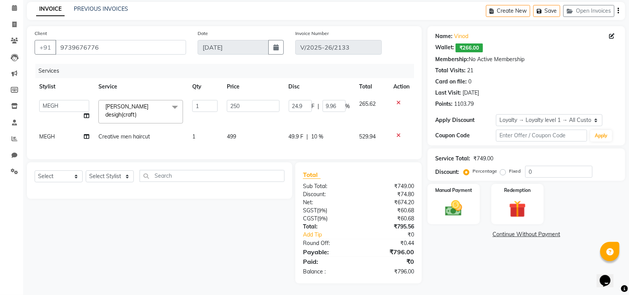  Describe the element at coordinates (454, 208) in the screenshot. I see `img: _cash.svg` at that location.